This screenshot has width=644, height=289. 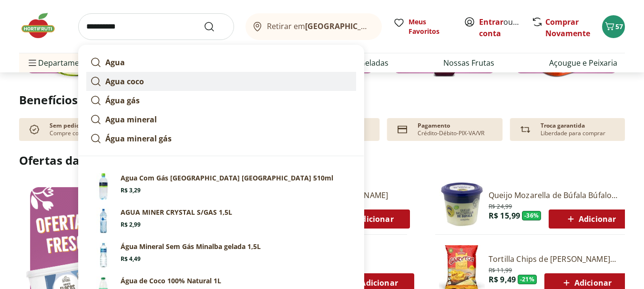 I want to click on span: R$ 9,49, so click(x=502, y=279).